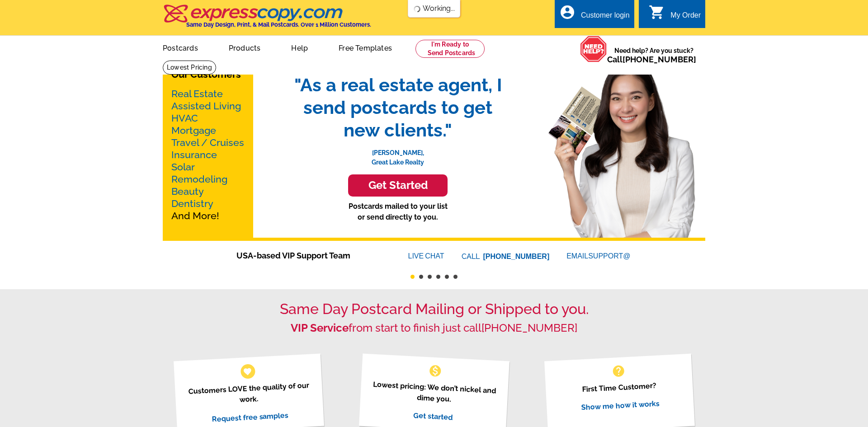  I want to click on a: Remodeling, so click(200, 179).